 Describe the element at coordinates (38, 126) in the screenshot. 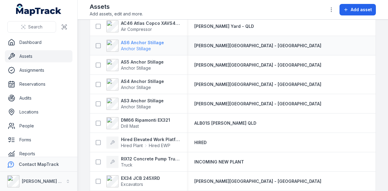

I see `a: People` at that location.